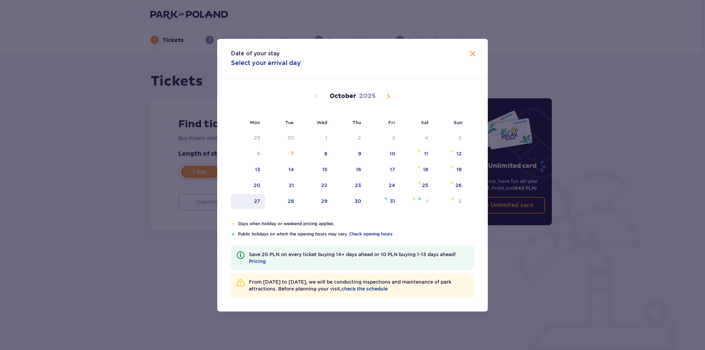 Image resolution: width=705 pixels, height=350 pixels. Describe the element at coordinates (258, 154) in the screenshot. I see `div: 6` at that location.